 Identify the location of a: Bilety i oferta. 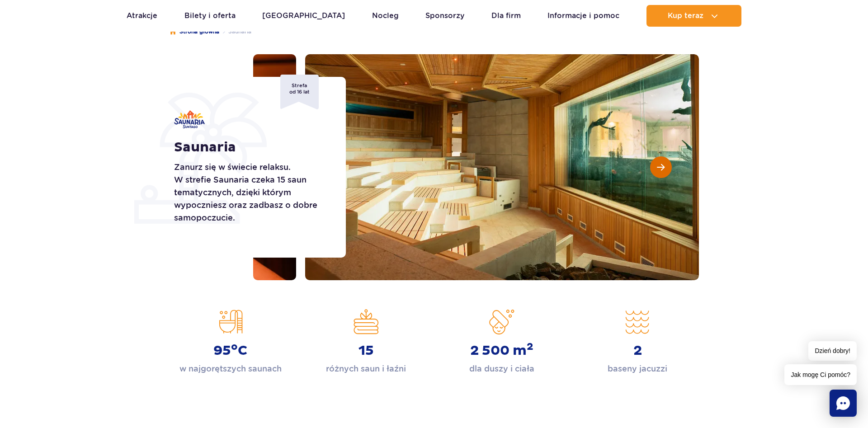
(210, 16).